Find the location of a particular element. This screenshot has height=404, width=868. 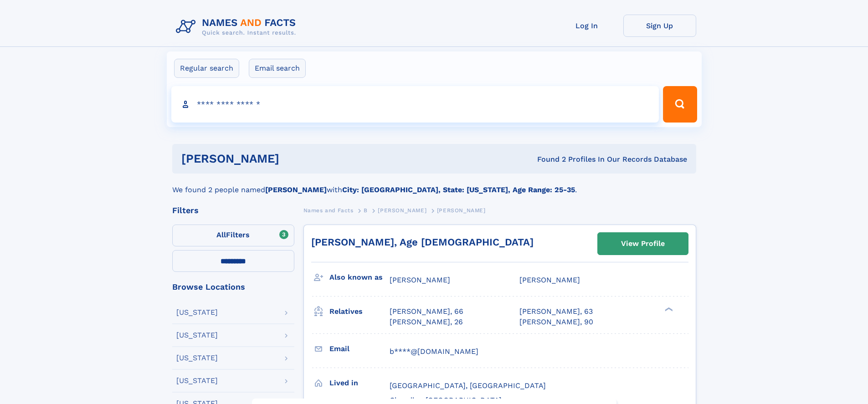

h3: Relatives is located at coordinates (360, 311).